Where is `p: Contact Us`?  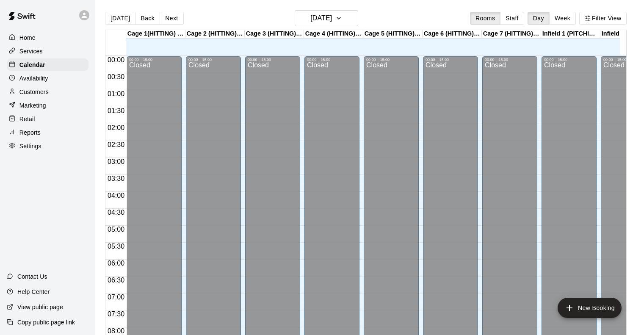 p: Contact Us is located at coordinates (32, 277).